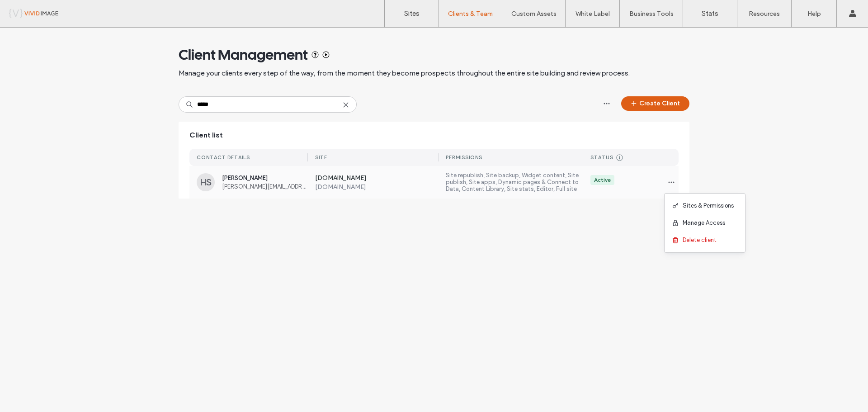 Image resolution: width=868 pixels, height=412 pixels. What do you see at coordinates (764, 14) in the screenshot?
I see `label: Resources` at bounding box center [764, 14].